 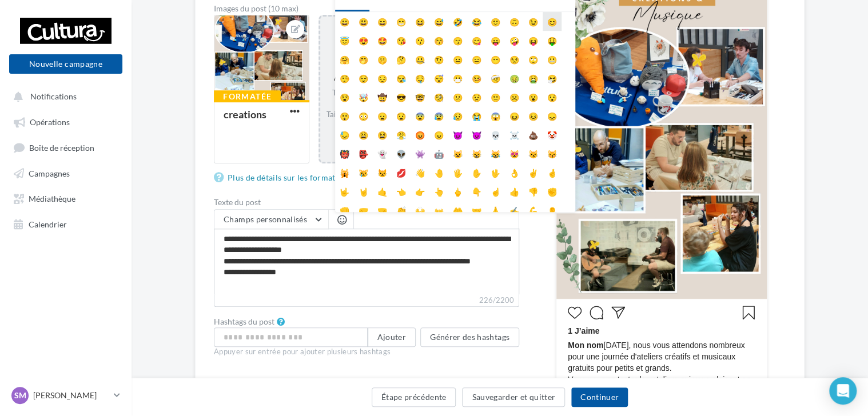 I want to click on span: Médiathèque, so click(x=52, y=198).